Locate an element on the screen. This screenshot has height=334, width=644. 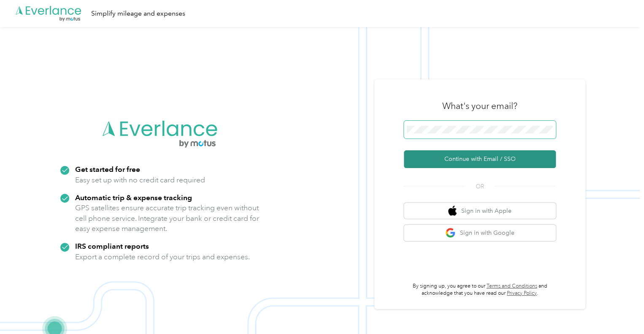
button: google logoSign in with Google is located at coordinates (480, 233).